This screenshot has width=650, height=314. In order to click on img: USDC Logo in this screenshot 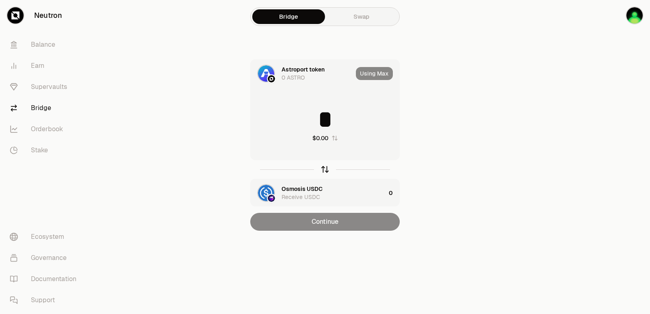, I will do `click(266, 193)`.